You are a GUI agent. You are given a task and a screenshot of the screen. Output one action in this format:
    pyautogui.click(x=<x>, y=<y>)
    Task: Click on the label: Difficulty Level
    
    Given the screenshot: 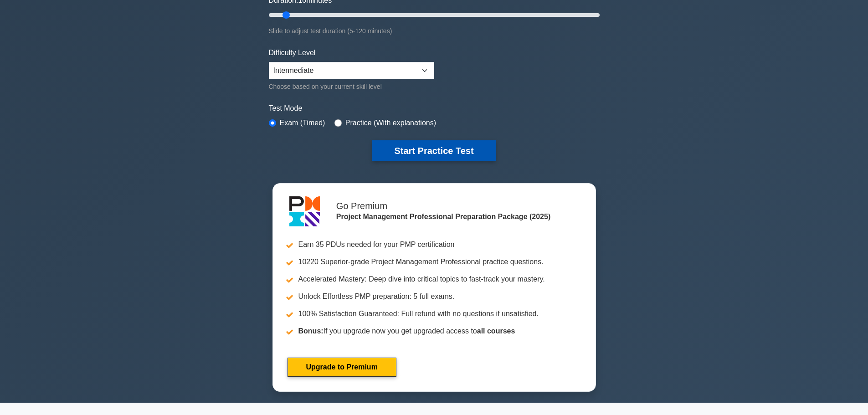 What is the action you would take?
    pyautogui.click(x=292, y=53)
    